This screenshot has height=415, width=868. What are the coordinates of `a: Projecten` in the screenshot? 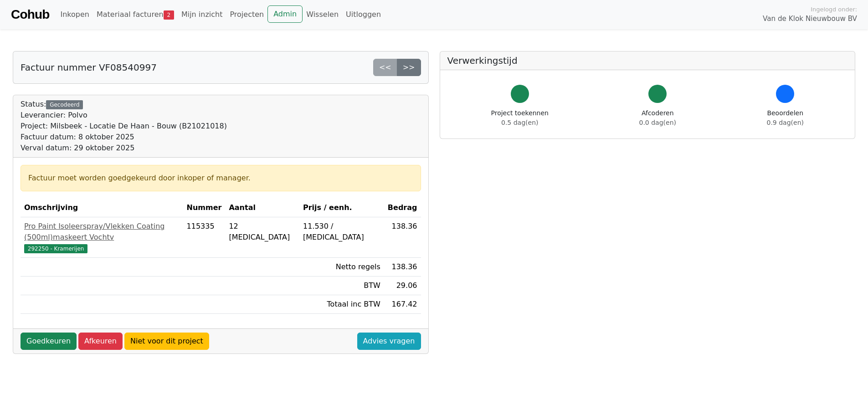 It's located at (247, 14).